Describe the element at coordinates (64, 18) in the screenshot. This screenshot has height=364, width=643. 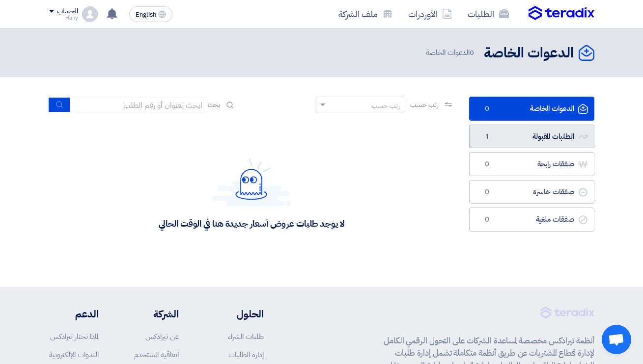
I see `div: Hany` at that location.